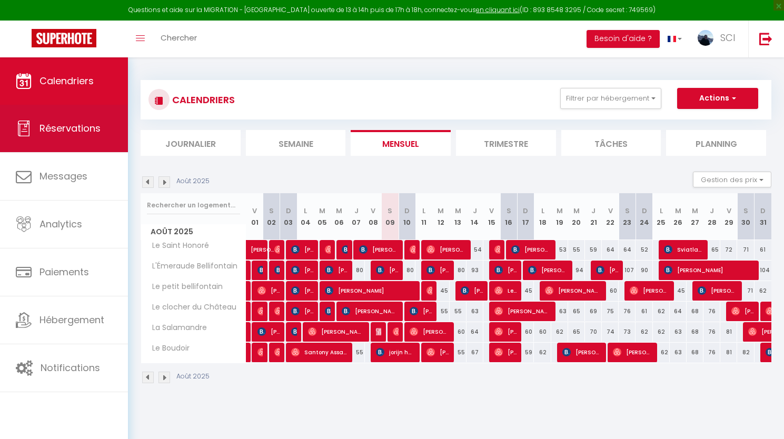  Describe the element at coordinates (627, 270) in the screenshot. I see `div: 107` at that location.